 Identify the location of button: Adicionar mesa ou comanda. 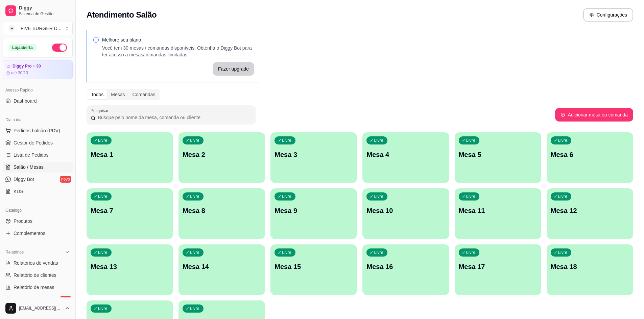
(594, 115).